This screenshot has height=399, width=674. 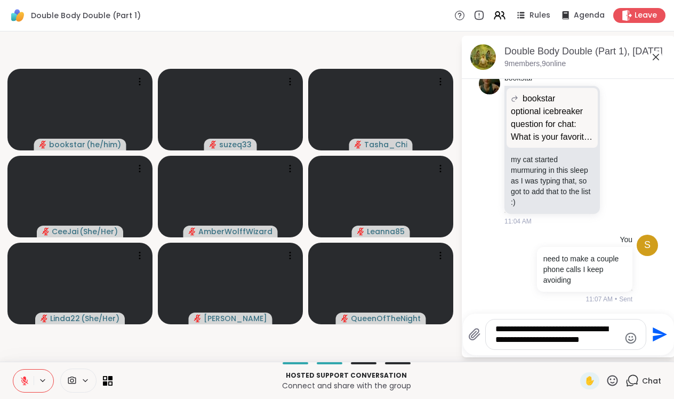 I want to click on span: Chat, so click(x=651, y=381).